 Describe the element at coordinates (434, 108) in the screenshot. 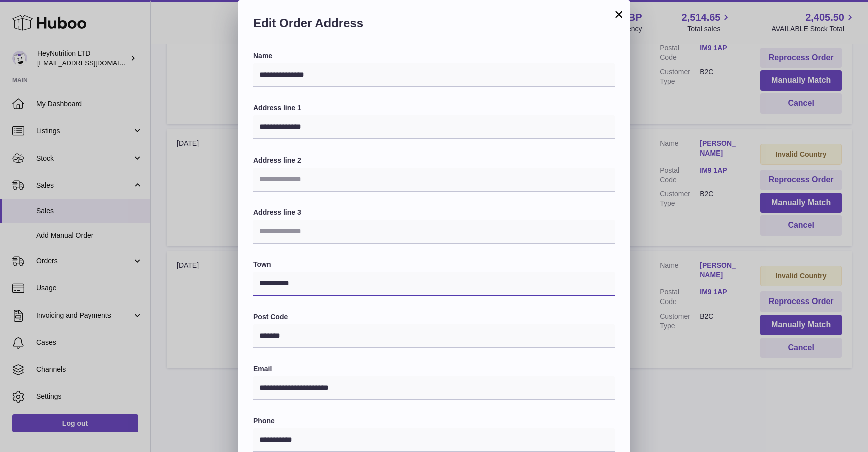

I see `label: Address line 1` at that location.